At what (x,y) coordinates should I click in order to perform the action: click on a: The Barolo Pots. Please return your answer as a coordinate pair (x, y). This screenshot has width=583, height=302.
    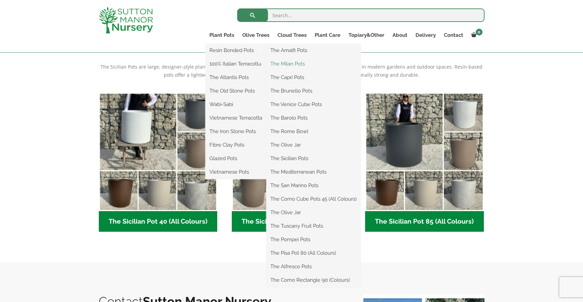
    Looking at the image, I should click on (313, 118).